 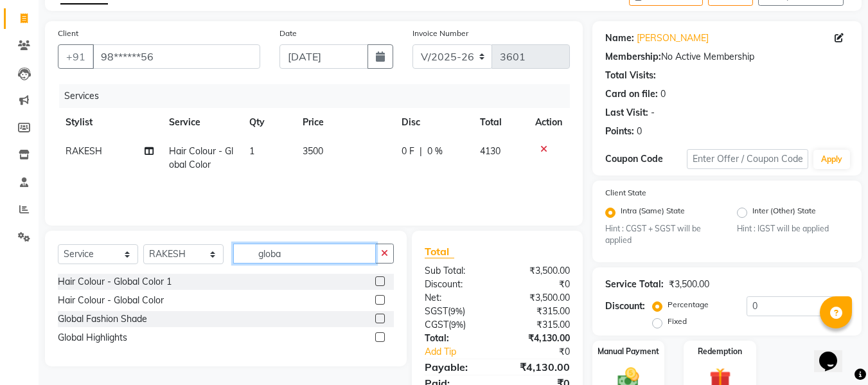 I want to click on div: No Active Membership, so click(x=727, y=57).